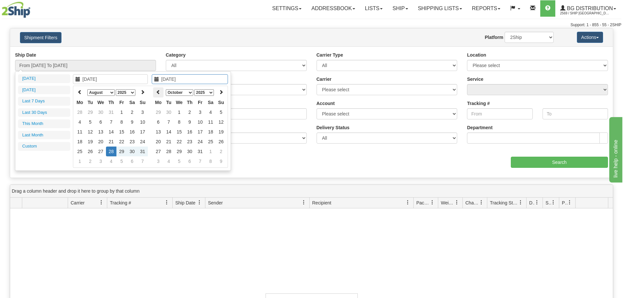 Image resolution: width=623 pixels, height=298 pixels. Describe the element at coordinates (324, 79) in the screenshot. I see `label: Carrier` at that location.